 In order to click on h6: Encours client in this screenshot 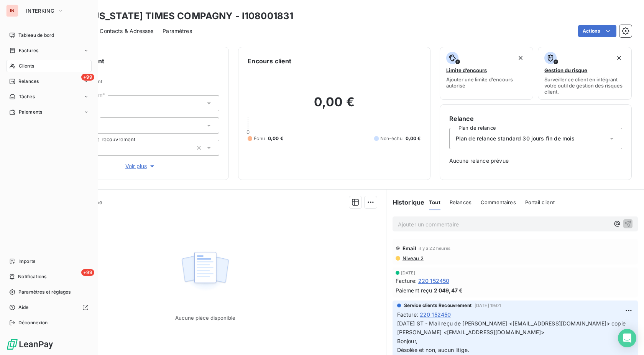, I will do `click(270, 61)`.